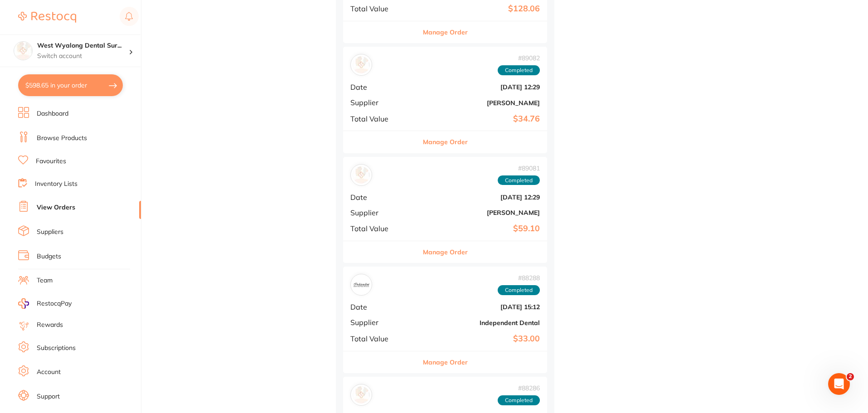 This screenshot has width=868, height=413. What do you see at coordinates (83, 46) in the screenshot?
I see `h4: West Wyalong Dental Surgery (DentalTown 4)` at bounding box center [83, 46].